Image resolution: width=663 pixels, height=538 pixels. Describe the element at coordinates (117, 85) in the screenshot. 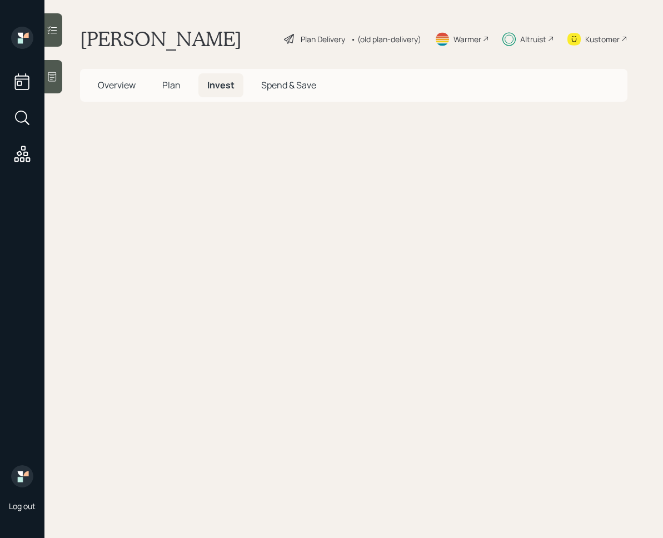

I see `span: Overview` at that location.